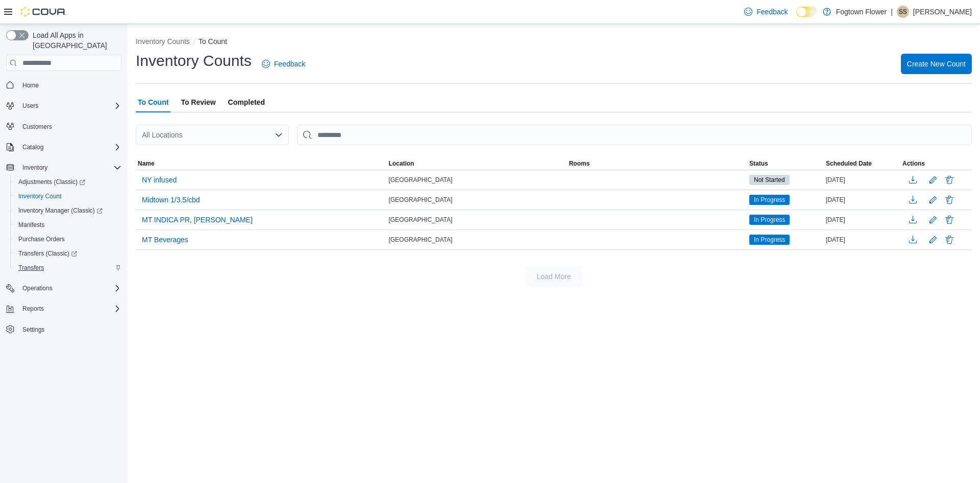 The width and height of the screenshot is (980, 483). I want to click on span: Not Started, so click(769, 180).